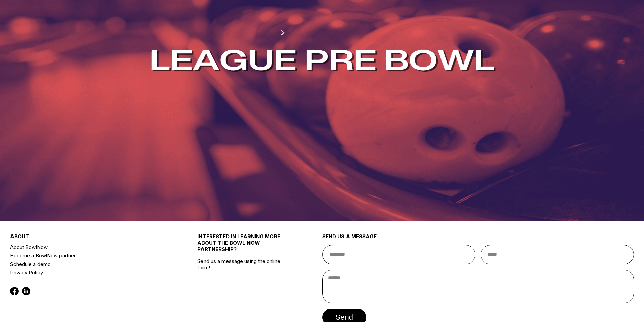 Image resolution: width=644 pixels, height=322 pixels. I want to click on div: send us a message, so click(478, 239).